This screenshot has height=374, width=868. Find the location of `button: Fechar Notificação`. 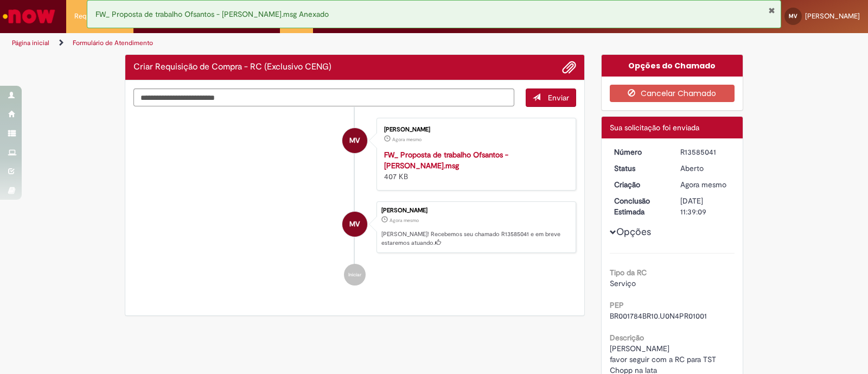

button: Fechar Notificação is located at coordinates (771, 10).